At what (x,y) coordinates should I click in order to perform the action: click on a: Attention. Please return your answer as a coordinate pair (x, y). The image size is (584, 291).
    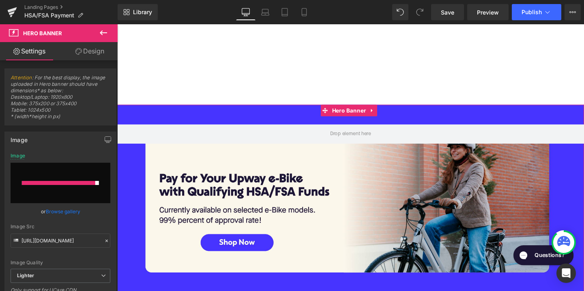
    Looking at the image, I should click on (21, 77).